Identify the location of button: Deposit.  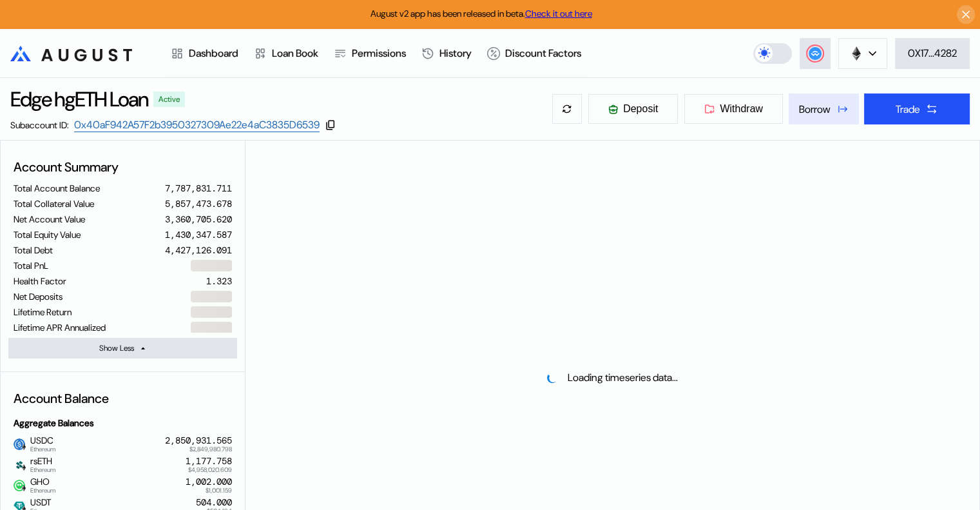
(633, 109).